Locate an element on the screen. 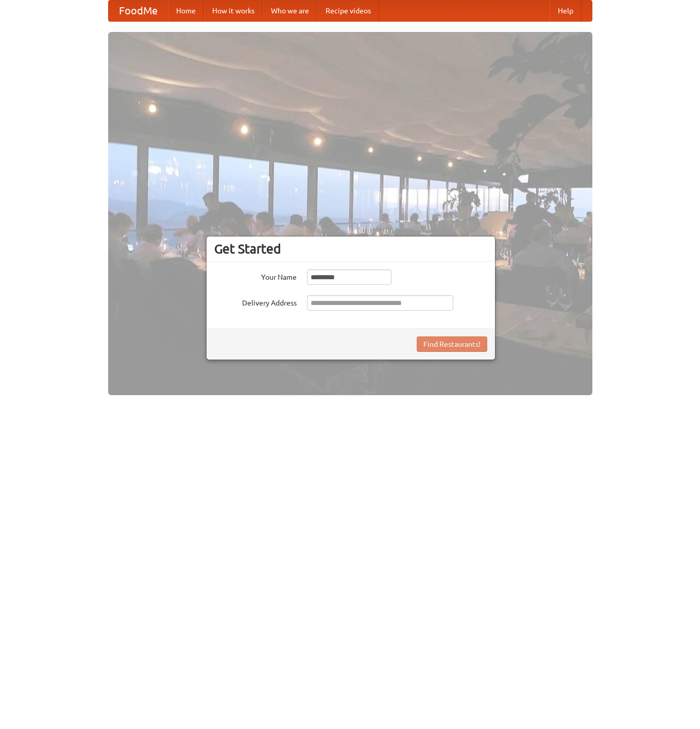 The image size is (700, 729). a: FoodMe is located at coordinates (138, 11).